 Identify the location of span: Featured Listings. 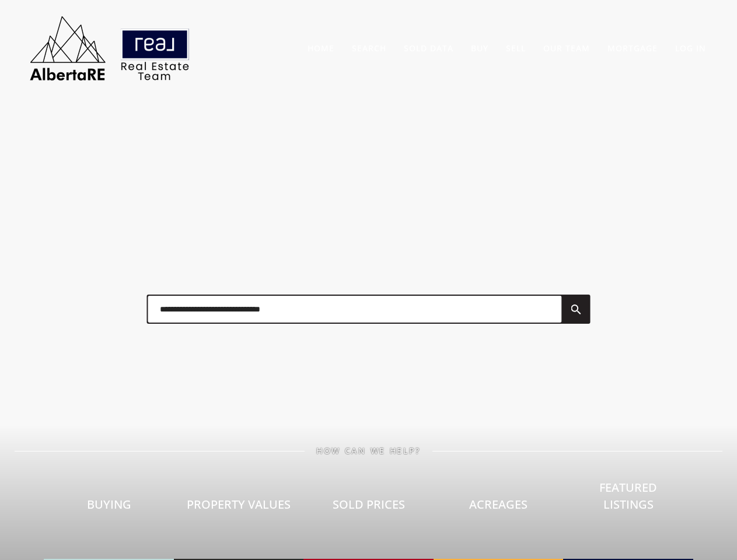
(628, 496).